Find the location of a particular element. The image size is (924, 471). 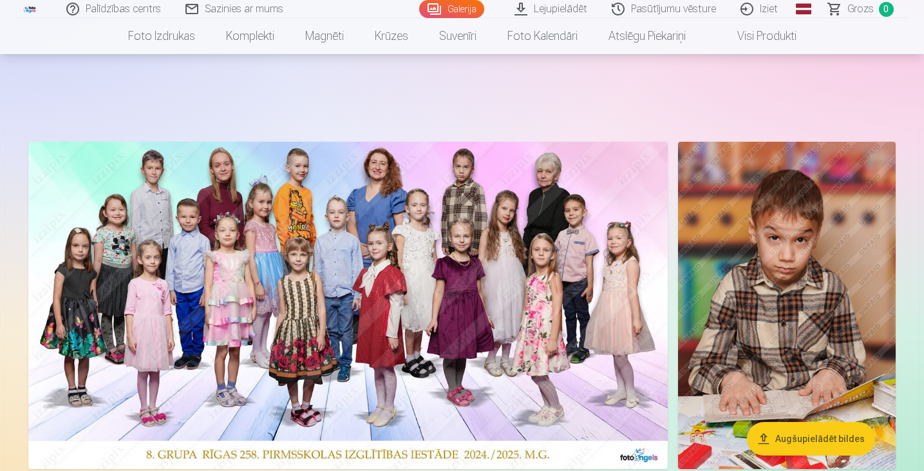

a: Visi produkti is located at coordinates (757, 36).